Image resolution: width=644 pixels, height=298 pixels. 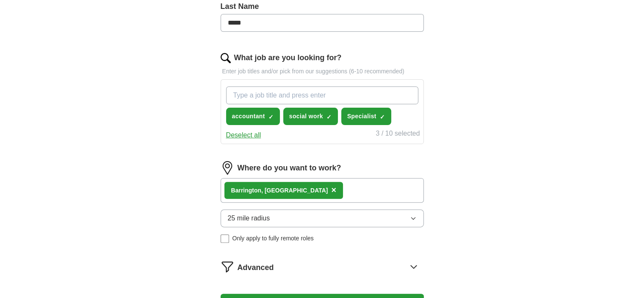 What do you see at coordinates (273, 238) in the screenshot?
I see `span: Only apply to fully remote roles` at bounding box center [273, 238].